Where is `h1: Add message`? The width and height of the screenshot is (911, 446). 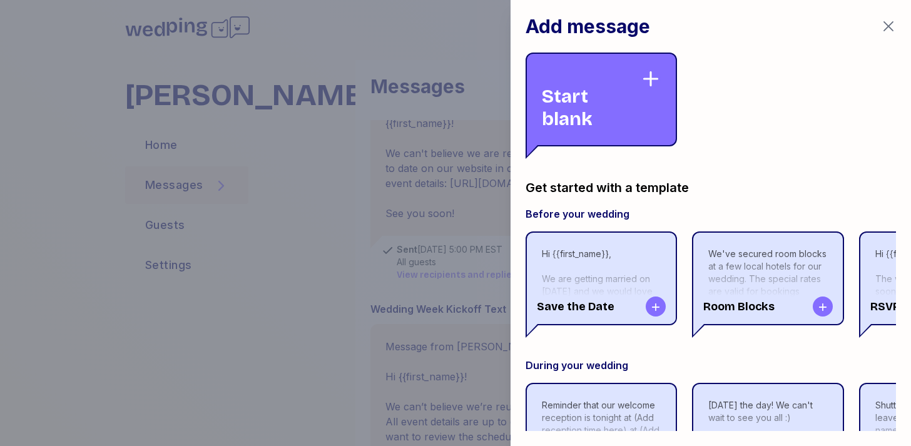
h1: Add message is located at coordinates (587, 26).